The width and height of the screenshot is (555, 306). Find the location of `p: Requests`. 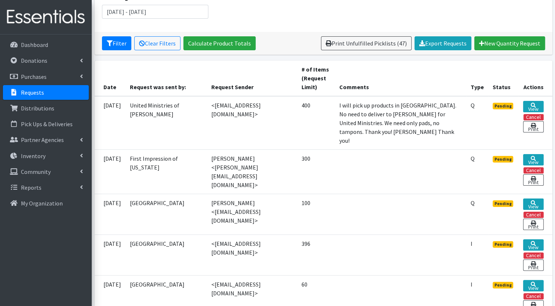

p: Requests is located at coordinates (32, 92).